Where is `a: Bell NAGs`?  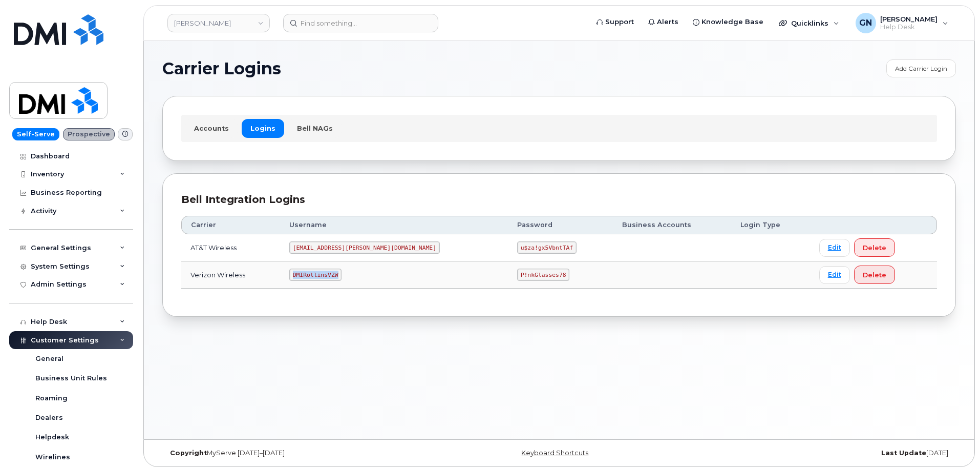
a: Bell NAGs is located at coordinates (315, 128).